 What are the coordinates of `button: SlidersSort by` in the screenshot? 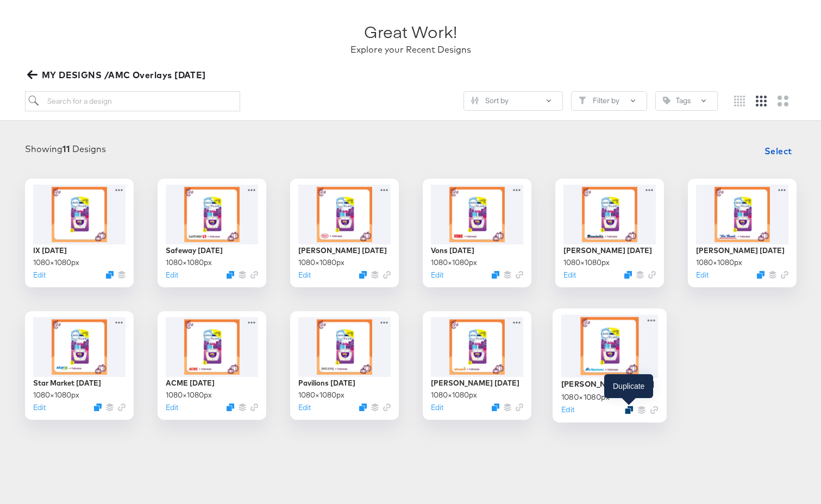 It's located at (513, 101).